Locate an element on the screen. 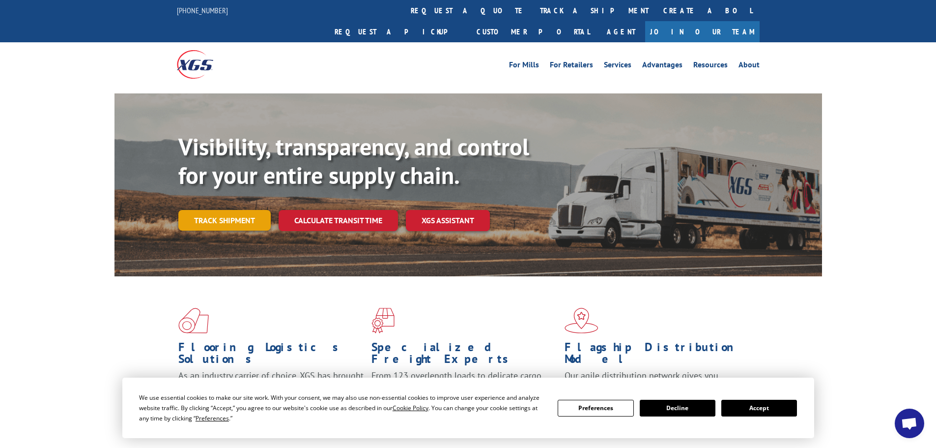  a: Customer Portal is located at coordinates (533, 31).